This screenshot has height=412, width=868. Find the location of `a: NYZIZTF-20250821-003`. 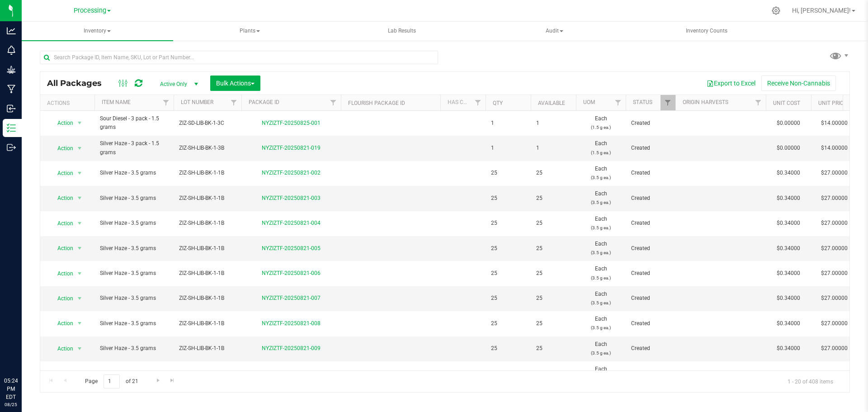

a: NYZIZTF-20250821-003 is located at coordinates (291, 198).